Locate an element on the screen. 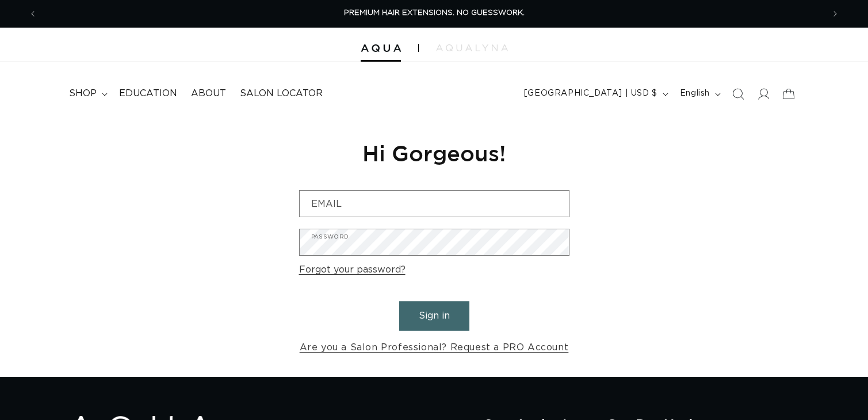 The height and width of the screenshot is (420, 868). a: Forgot your password? is located at coordinates (352, 269).